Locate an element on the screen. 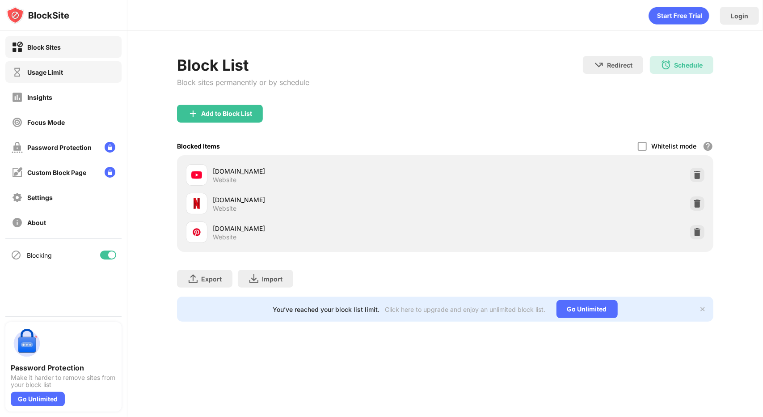 This screenshot has height=417, width=763. div: Insights is located at coordinates (40, 97).